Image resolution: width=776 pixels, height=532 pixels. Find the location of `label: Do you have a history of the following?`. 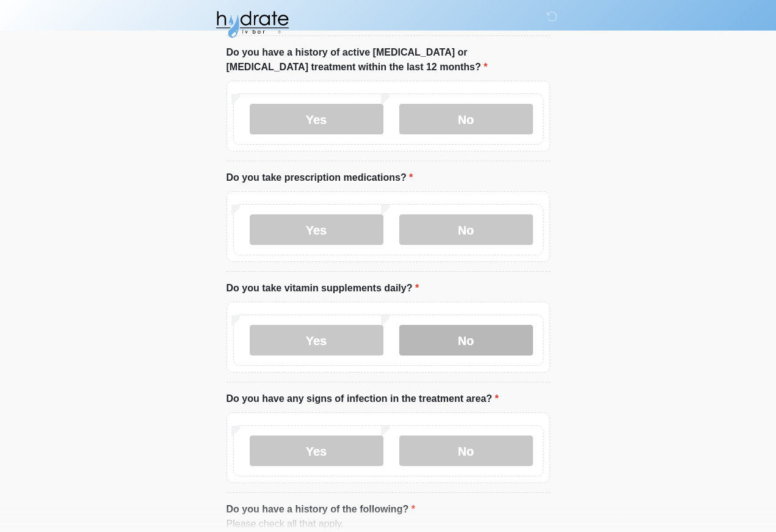

label: Do you have a history of the following? is located at coordinates (321, 510).